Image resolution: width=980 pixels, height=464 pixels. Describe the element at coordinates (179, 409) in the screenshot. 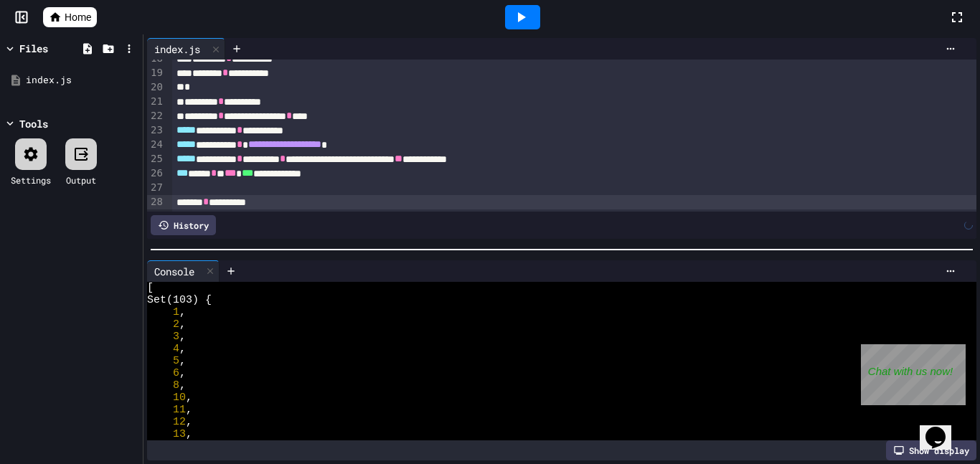

I see `span: 11` at that location.